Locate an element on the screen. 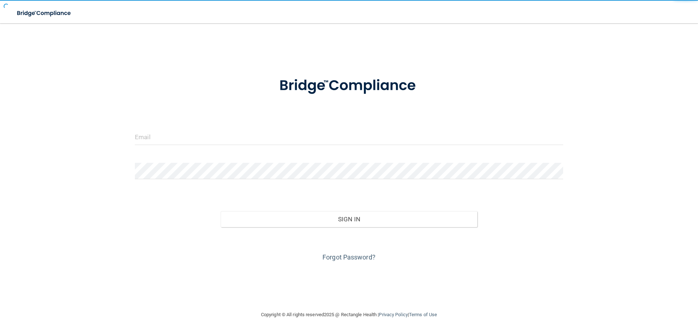 This screenshot has height=334, width=698. a: Terms of Use is located at coordinates (423, 314).